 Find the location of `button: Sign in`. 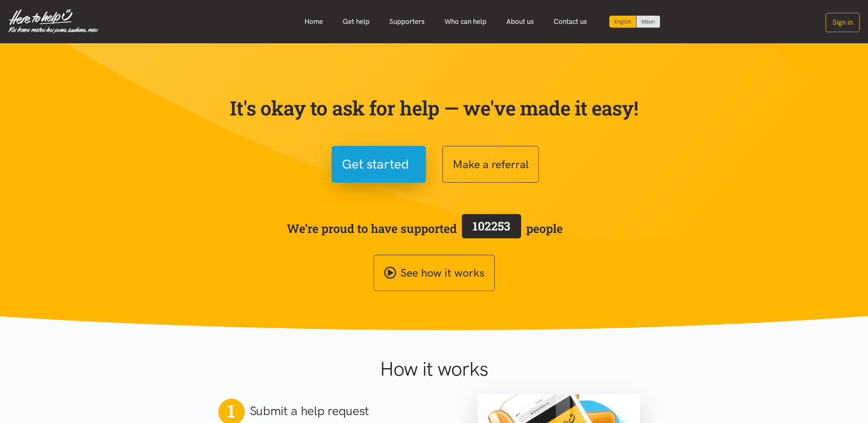

button: Sign in is located at coordinates (842, 23).